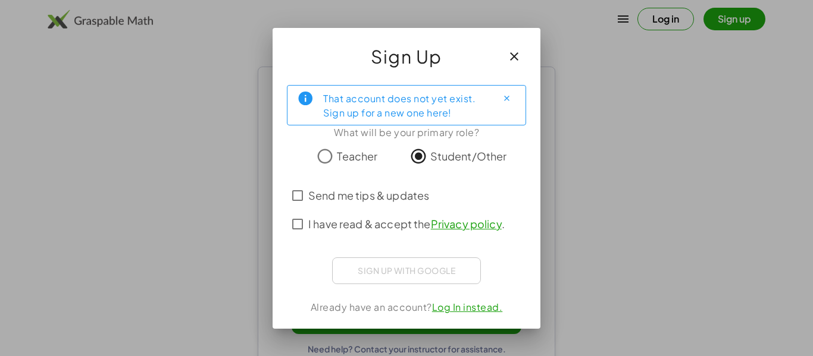  Describe the element at coordinates (466, 224) in the screenshot. I see `a: Privacy policy` at that location.